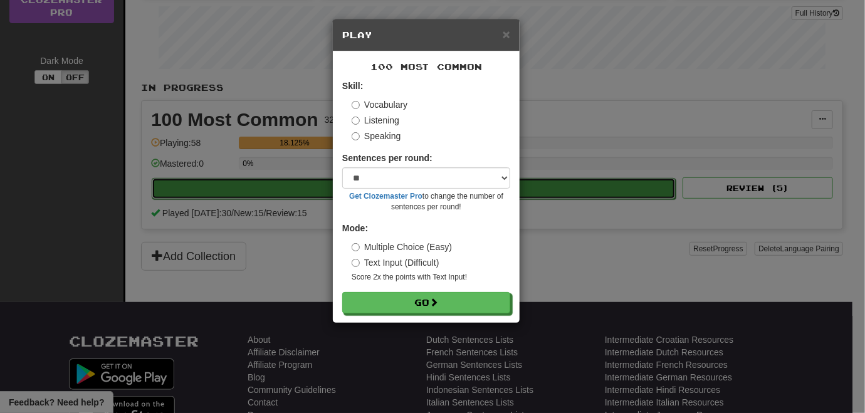  I want to click on label: Listening, so click(375, 120).